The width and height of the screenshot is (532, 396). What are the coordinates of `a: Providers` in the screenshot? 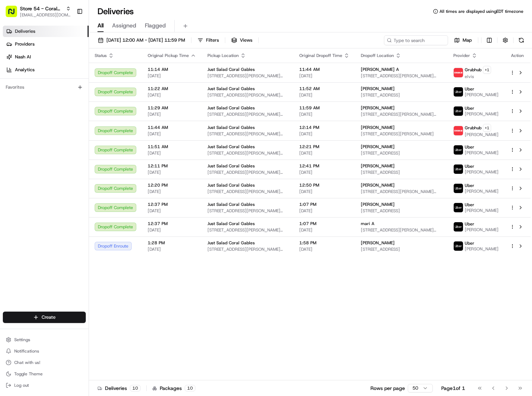 It's located at (45, 44).